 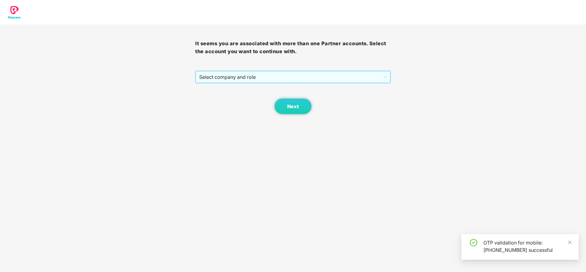 What do you see at coordinates (292, 77) in the screenshot?
I see `span: Select company and role` at bounding box center [292, 77].